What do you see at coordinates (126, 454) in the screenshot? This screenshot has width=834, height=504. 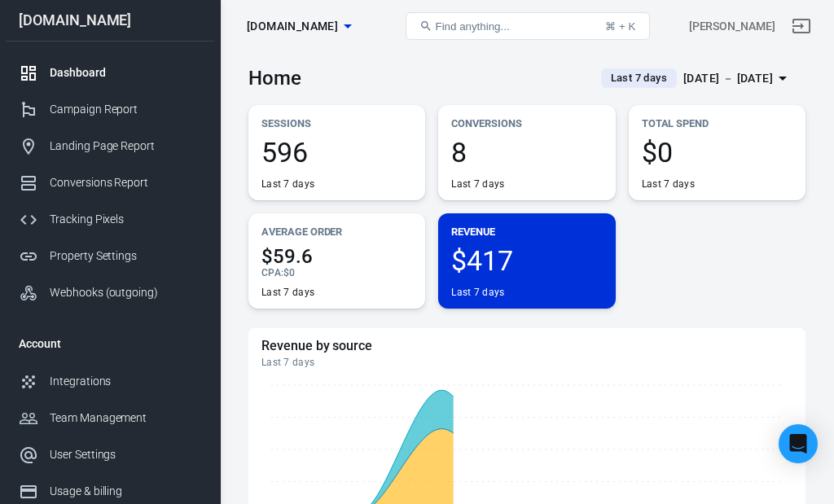 I see `div: User Settings` at bounding box center [126, 454].